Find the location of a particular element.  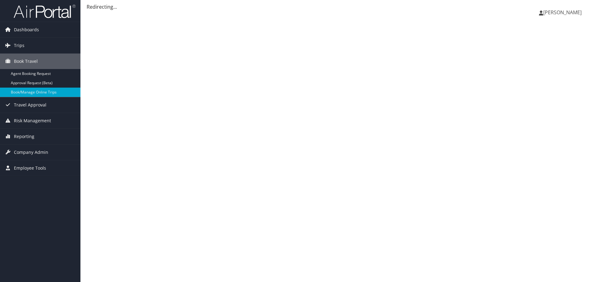

span: Employee Tools is located at coordinates (30, 168).